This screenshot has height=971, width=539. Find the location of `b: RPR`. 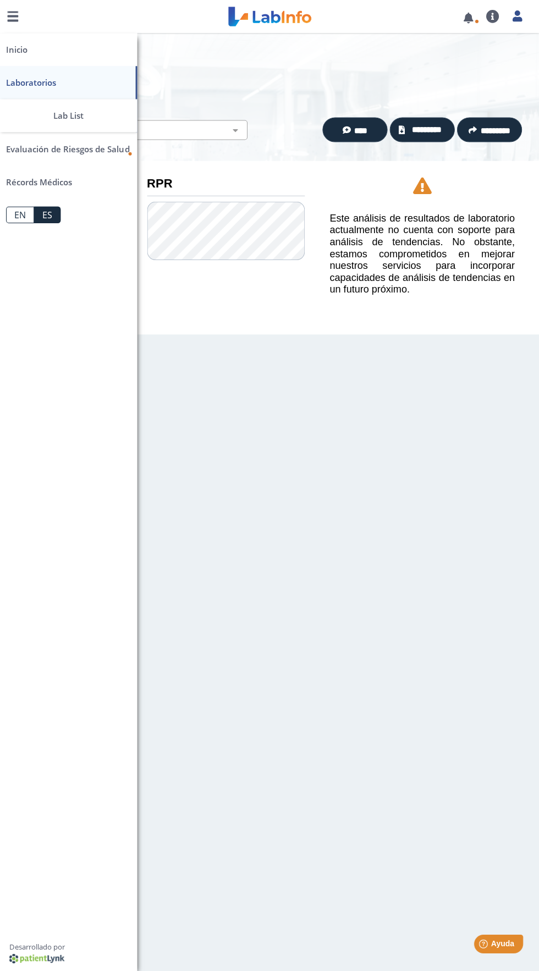

b: RPR is located at coordinates (160, 183).